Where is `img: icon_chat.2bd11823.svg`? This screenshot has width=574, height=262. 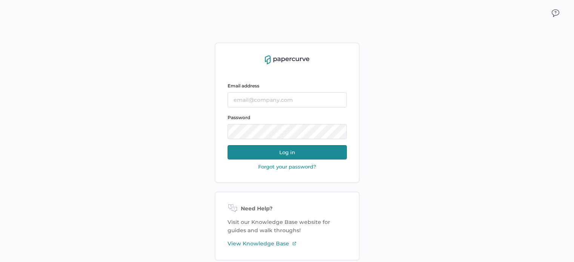
img: icon_chat.2bd11823.svg is located at coordinates (555, 13).